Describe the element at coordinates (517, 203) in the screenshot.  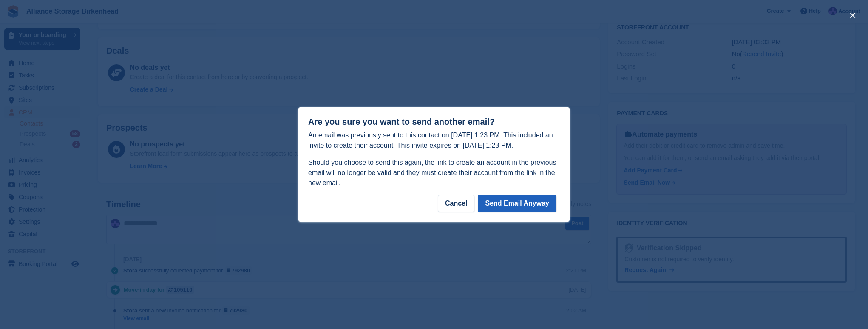
I see `button: Send Email Anyway` at that location.